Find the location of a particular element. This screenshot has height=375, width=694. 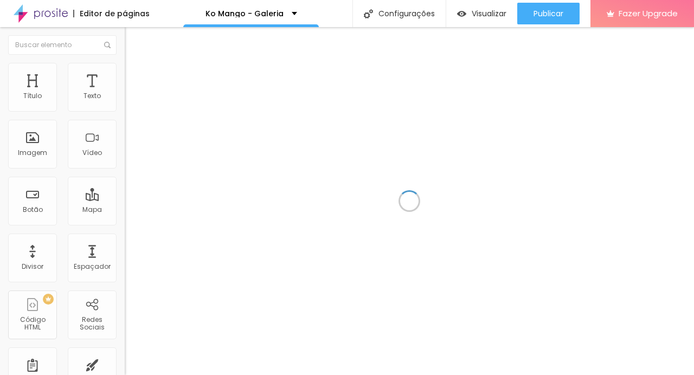

img: view-1.svg is located at coordinates (461, 14).